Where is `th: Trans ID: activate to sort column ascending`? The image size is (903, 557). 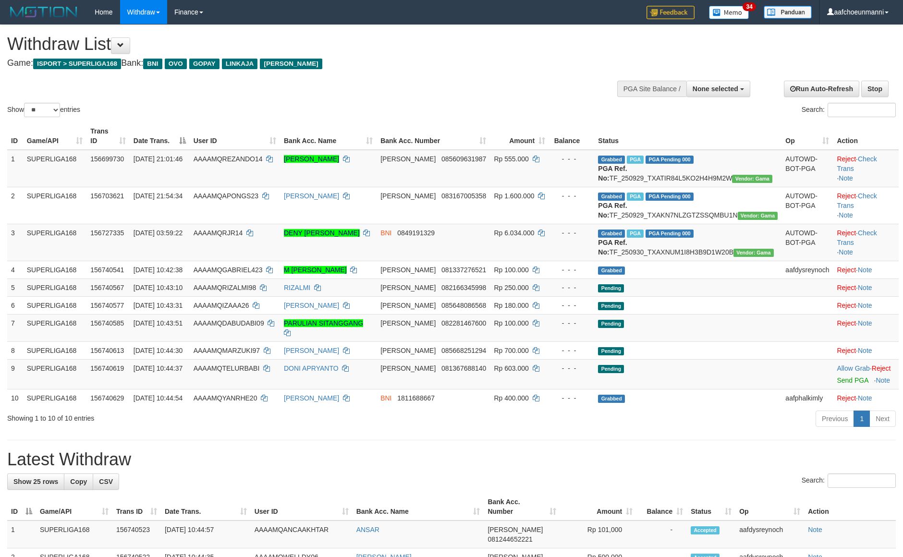
th: Trans ID: activate to sort column ascending is located at coordinates (108, 136).